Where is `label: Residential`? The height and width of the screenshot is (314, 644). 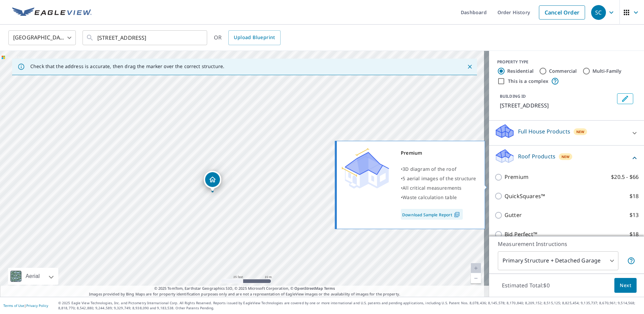
label: Residential is located at coordinates (521, 72).